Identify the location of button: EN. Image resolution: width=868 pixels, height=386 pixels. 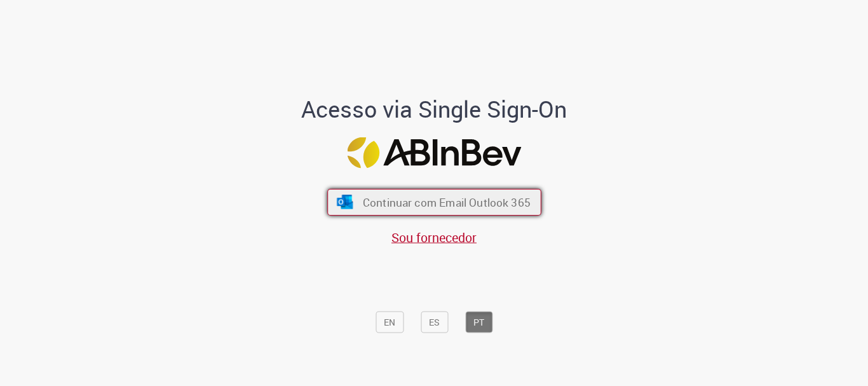
(389, 322).